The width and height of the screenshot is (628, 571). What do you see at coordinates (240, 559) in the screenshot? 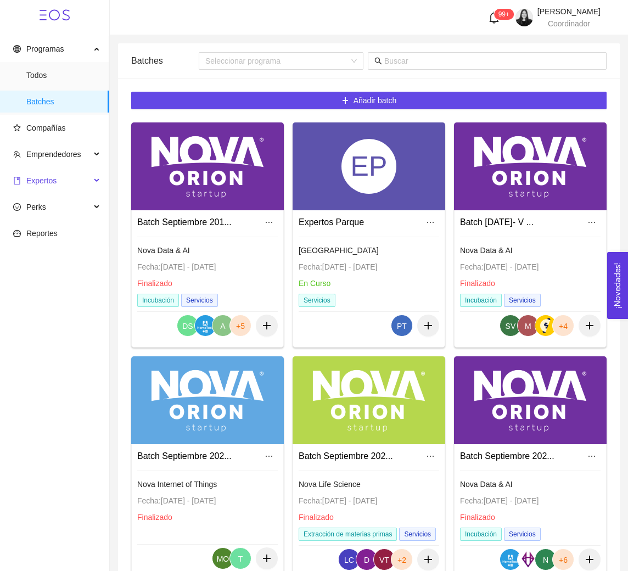
I see `span: T` at bounding box center [240, 559].